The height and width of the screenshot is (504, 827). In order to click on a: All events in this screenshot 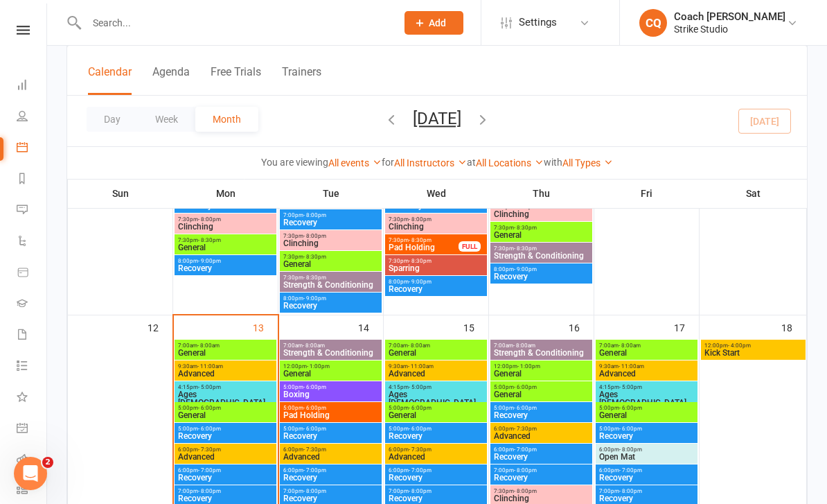, I will do `click(354, 163)`.